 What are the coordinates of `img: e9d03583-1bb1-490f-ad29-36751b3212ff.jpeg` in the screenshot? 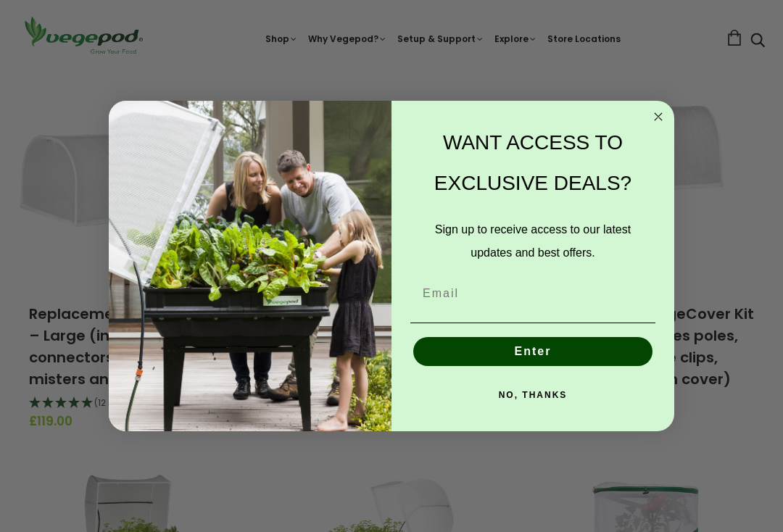 It's located at (250, 266).